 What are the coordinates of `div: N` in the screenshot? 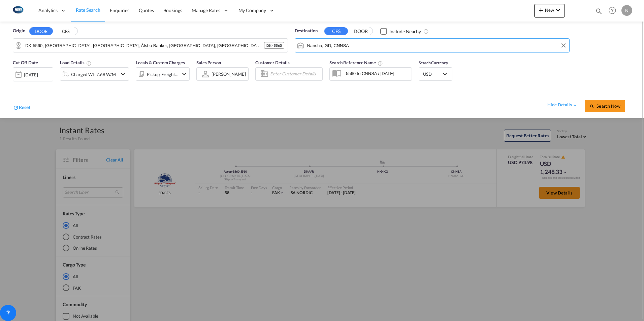 It's located at (626, 11).